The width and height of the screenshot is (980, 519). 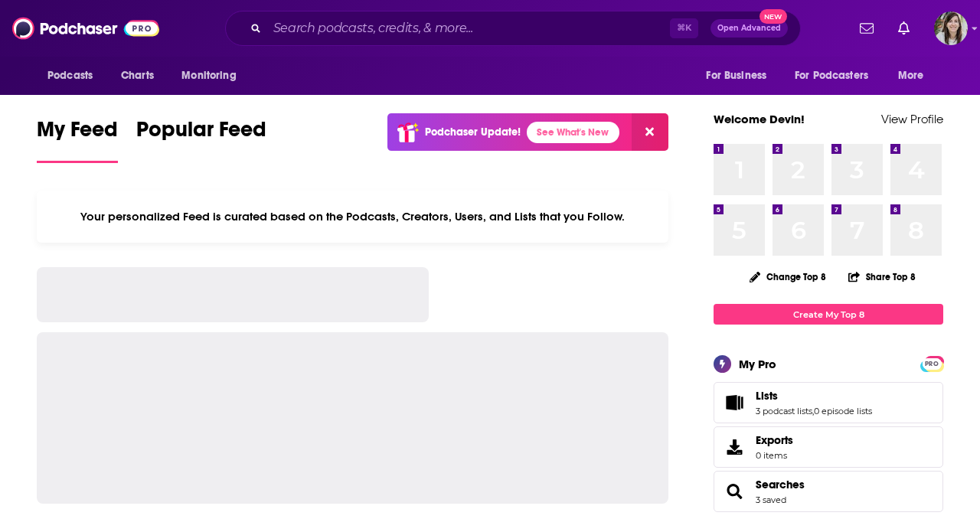 I want to click on p: Podchaser Update!, so click(x=473, y=132).